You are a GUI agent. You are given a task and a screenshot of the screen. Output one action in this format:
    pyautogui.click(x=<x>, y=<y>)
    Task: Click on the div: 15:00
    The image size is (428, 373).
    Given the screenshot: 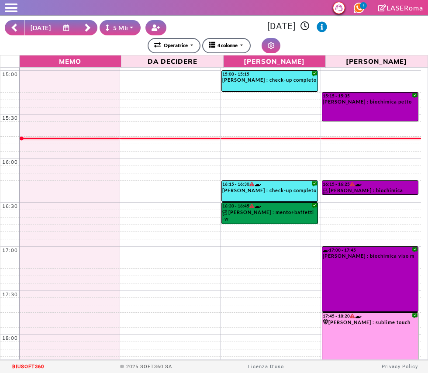 What is the action you would take?
    pyautogui.click(x=10, y=74)
    